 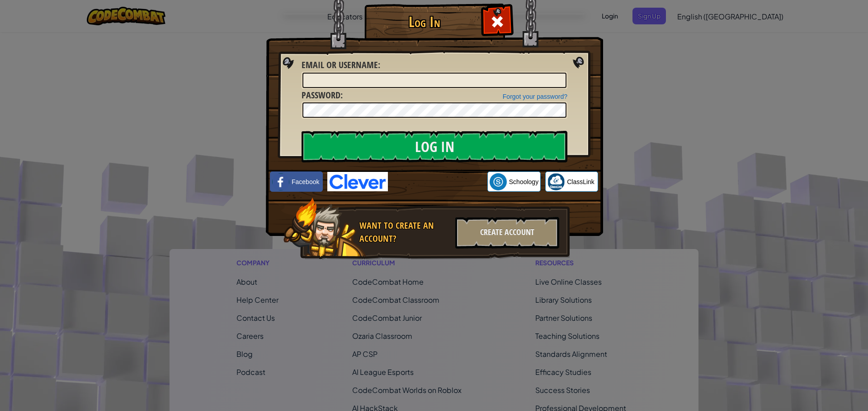 What do you see at coordinates (358, 181) in the screenshot?
I see `img: clever-logo-blue.png` at bounding box center [358, 181].